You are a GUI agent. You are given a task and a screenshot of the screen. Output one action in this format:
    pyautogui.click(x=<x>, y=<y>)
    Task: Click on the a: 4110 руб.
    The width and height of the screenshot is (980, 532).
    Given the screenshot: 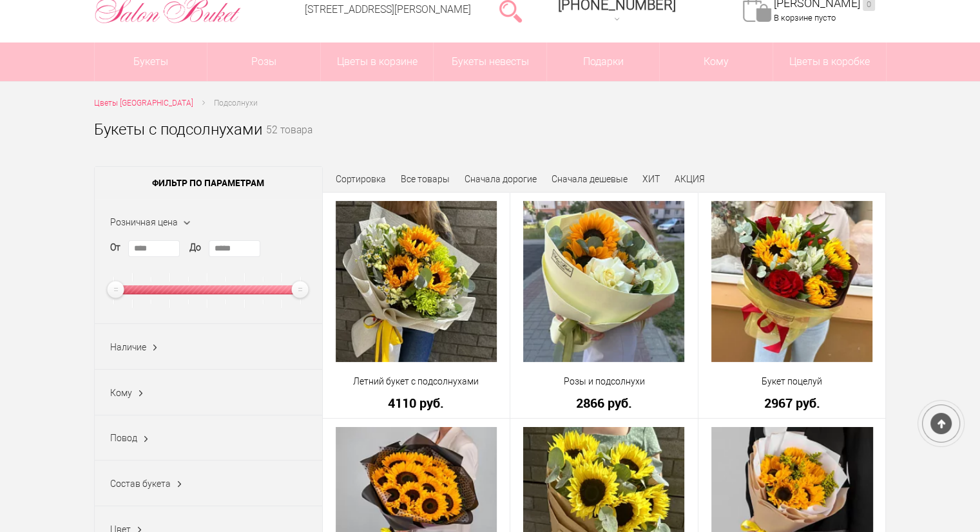 What is the action you would take?
    pyautogui.click(x=416, y=402)
    